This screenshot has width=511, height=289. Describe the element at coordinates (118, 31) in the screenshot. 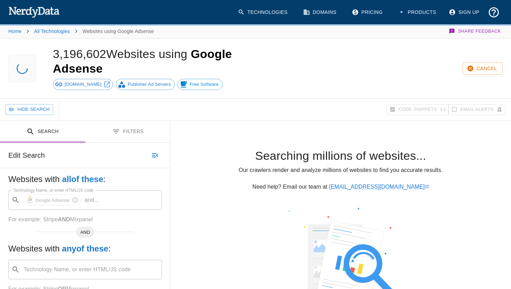

I see `p: Websites using Google Adsense` at that location.